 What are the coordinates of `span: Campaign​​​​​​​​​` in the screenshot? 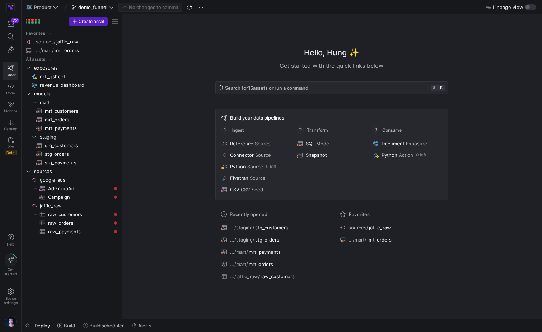 It's located at (79, 197).